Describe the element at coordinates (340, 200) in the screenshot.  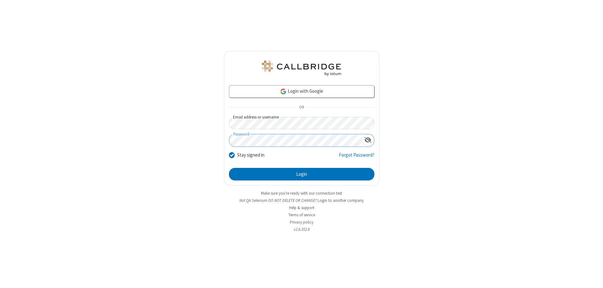
I see `button: Login to another company` at that location.